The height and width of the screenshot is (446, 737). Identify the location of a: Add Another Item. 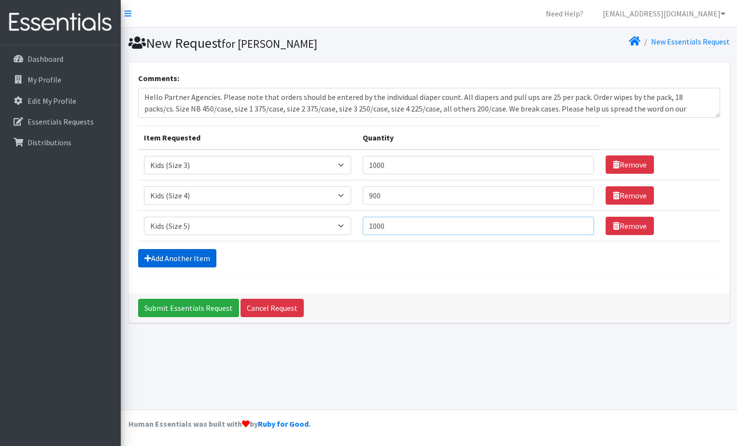
(177, 258).